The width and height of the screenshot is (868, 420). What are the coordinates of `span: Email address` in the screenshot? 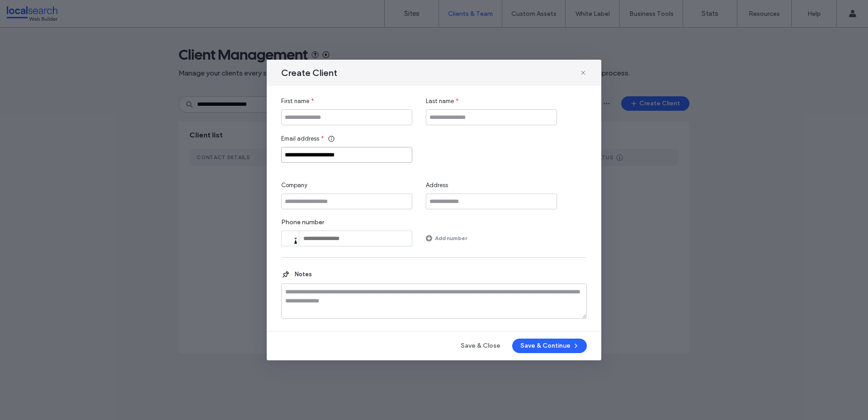 It's located at (300, 139).